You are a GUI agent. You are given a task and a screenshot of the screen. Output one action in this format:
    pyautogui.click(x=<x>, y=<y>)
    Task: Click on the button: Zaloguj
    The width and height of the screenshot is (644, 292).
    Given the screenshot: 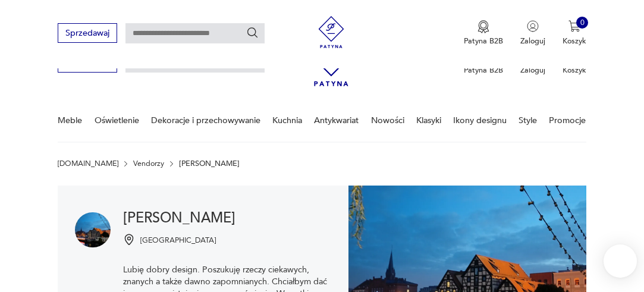 What is the action you would take?
    pyautogui.click(x=533, y=34)
    